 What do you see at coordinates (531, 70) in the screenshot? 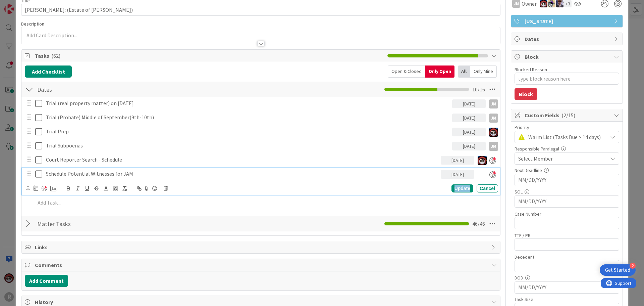
I see `label: Blocked Reason` at bounding box center [531, 70].